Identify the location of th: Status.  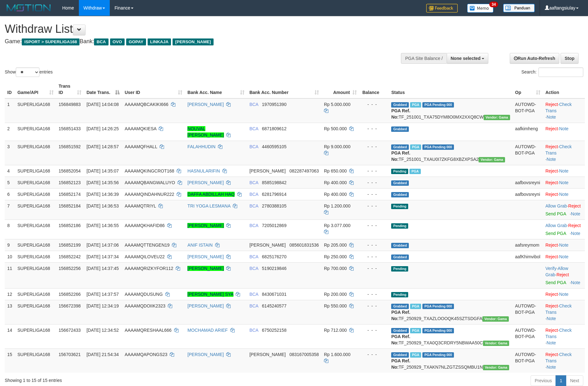
(451, 89).